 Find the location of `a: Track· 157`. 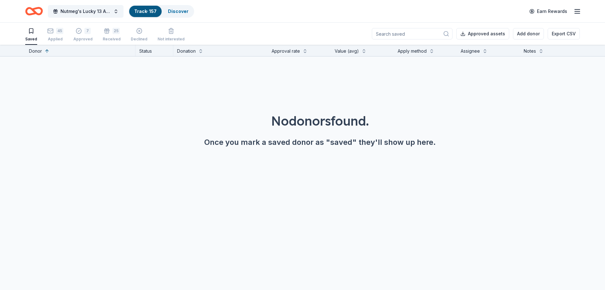

a: Track· 157 is located at coordinates (145, 11).